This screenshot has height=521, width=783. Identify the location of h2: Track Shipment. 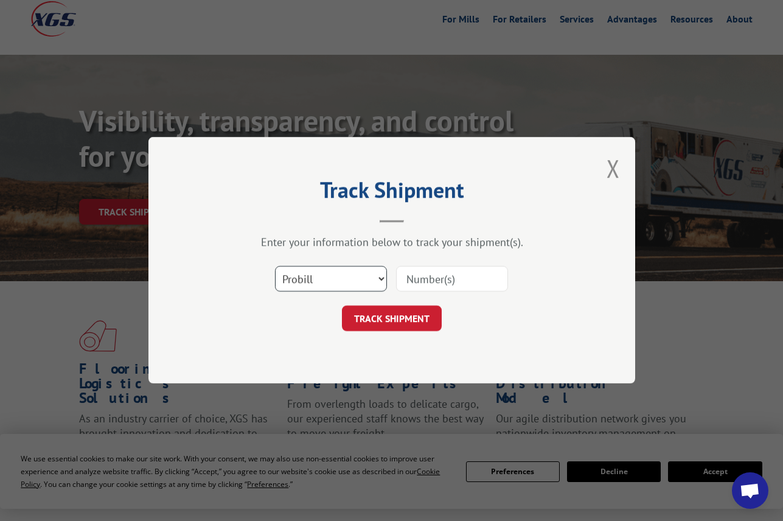
(392, 193).